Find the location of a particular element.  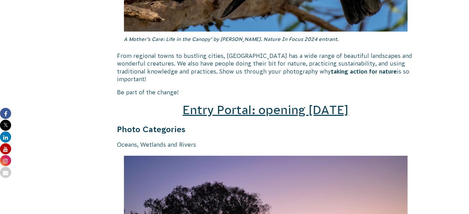

strong: Photo Categories is located at coordinates (151, 129).